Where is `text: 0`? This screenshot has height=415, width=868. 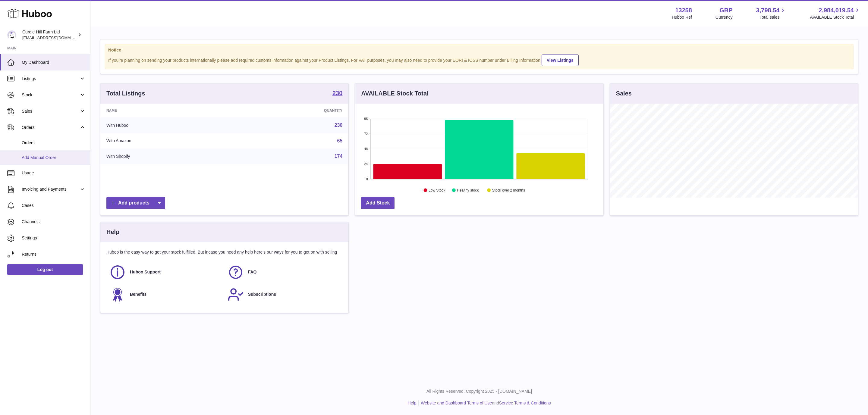
text: 0 is located at coordinates (367, 179).